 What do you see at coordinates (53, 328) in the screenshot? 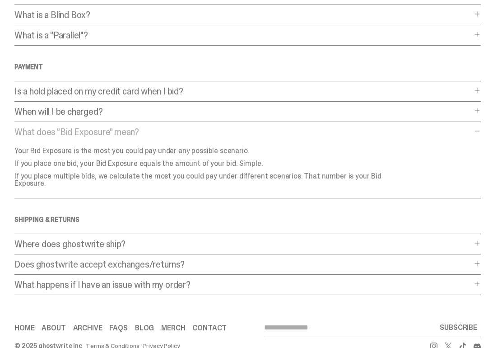
I see `a: About` at bounding box center [53, 328].